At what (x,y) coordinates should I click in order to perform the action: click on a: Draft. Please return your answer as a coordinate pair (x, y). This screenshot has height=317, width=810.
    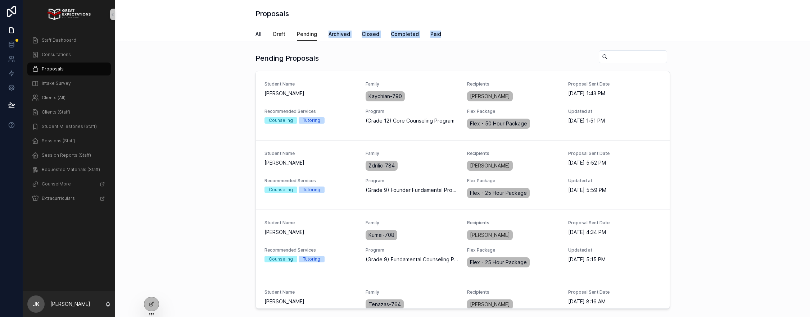
    Looking at the image, I should click on (279, 35).